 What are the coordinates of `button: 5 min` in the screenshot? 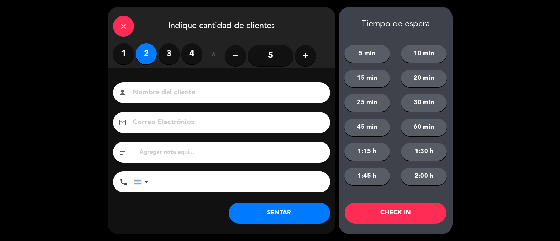 It's located at (367, 54).